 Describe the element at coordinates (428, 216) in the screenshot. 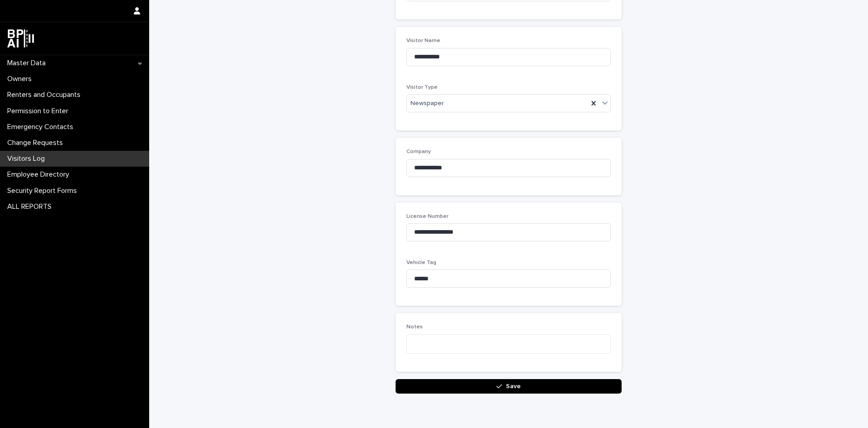

I see `span: License Number` at that location.